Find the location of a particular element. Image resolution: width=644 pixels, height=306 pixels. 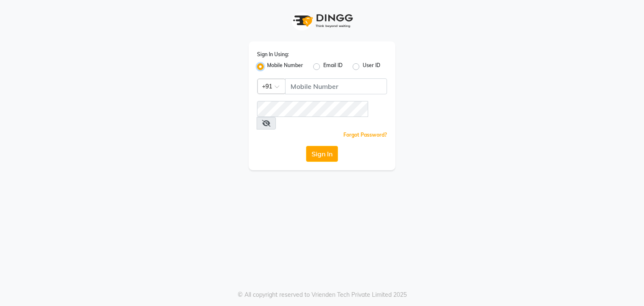

label: User ID is located at coordinates (372, 67).